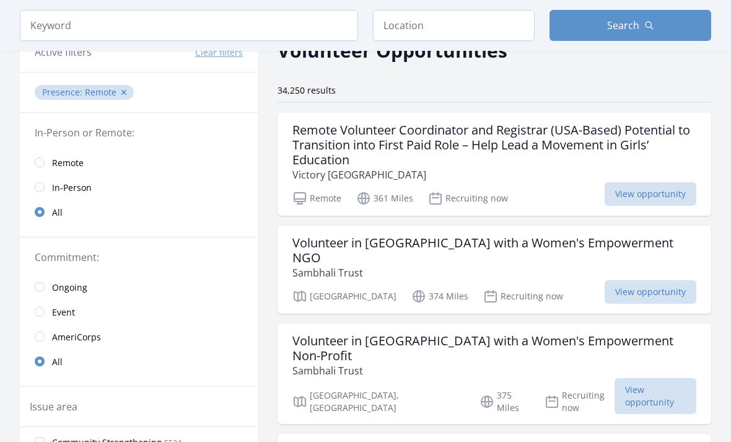 This screenshot has height=442, width=731. Describe the element at coordinates (317, 198) in the screenshot. I see `p: Remote` at that location.